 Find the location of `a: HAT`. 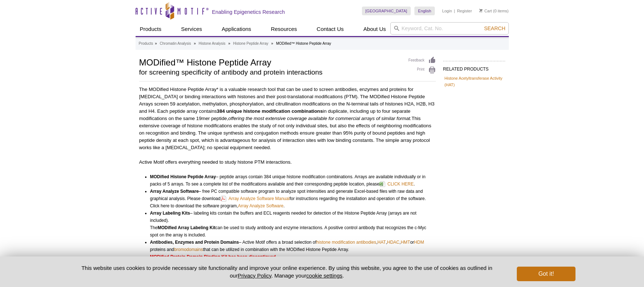

a: HAT is located at coordinates (382, 242).